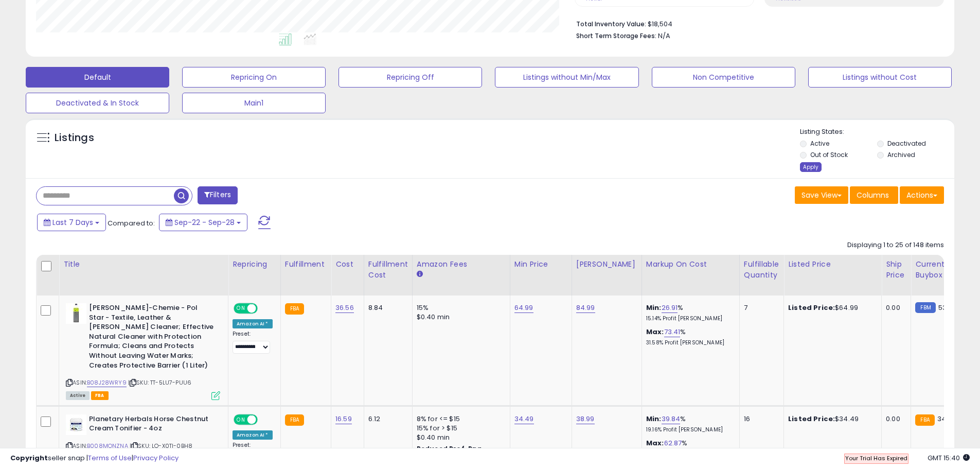  I want to click on div: $64.99, so click(830, 308).